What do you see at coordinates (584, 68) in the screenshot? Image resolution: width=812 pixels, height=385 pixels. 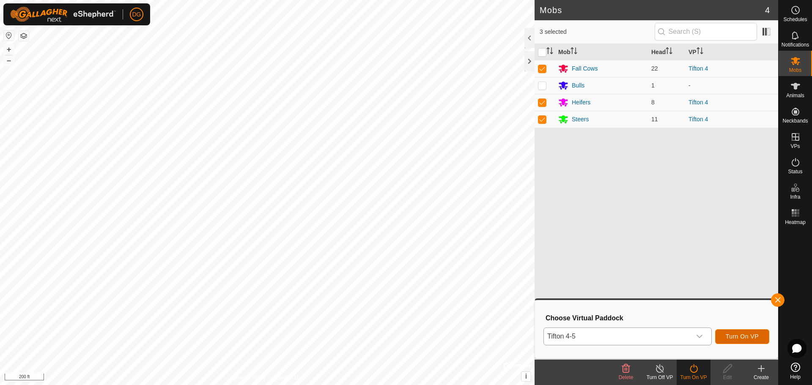 I see `div: Fall Cows` at bounding box center [584, 68].